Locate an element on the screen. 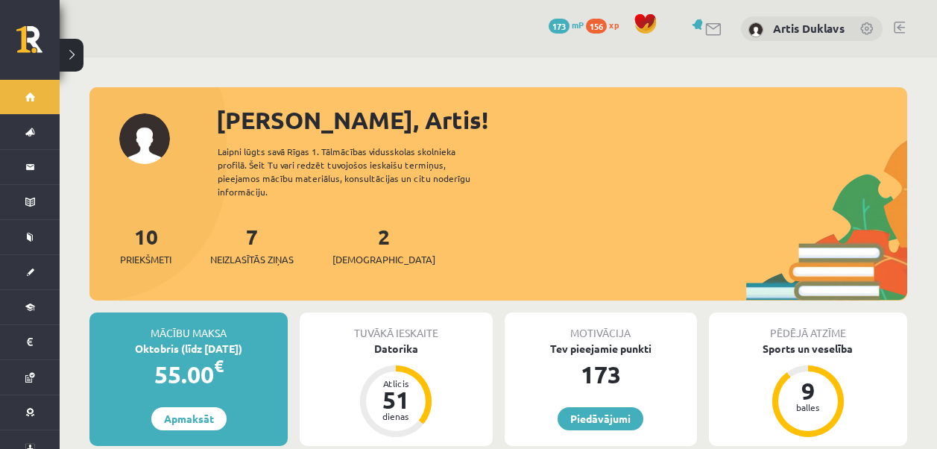 The image size is (937, 449). a: Rīgas 1. Tālmācības vidusskola is located at coordinates (38, 45).